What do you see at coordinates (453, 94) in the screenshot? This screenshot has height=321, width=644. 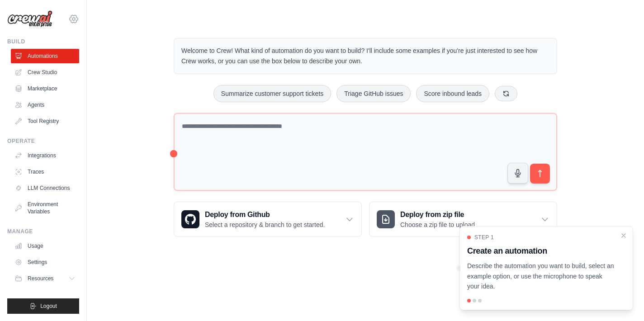 I see `button: Score inbound leads` at bounding box center [453, 94].